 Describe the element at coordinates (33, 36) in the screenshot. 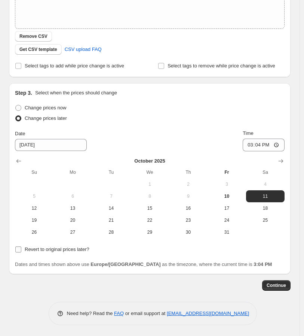

I see `button: Remove CSV` at that location.